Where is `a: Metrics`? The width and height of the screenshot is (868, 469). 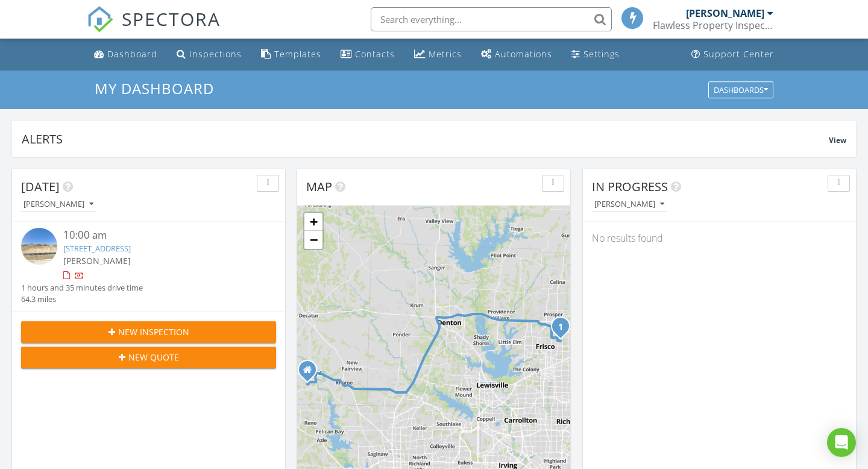
a: Metrics is located at coordinates (438, 54).